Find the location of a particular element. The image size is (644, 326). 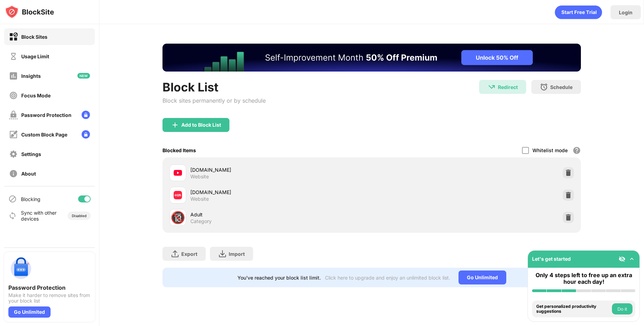

div: Settings is located at coordinates (31, 154).